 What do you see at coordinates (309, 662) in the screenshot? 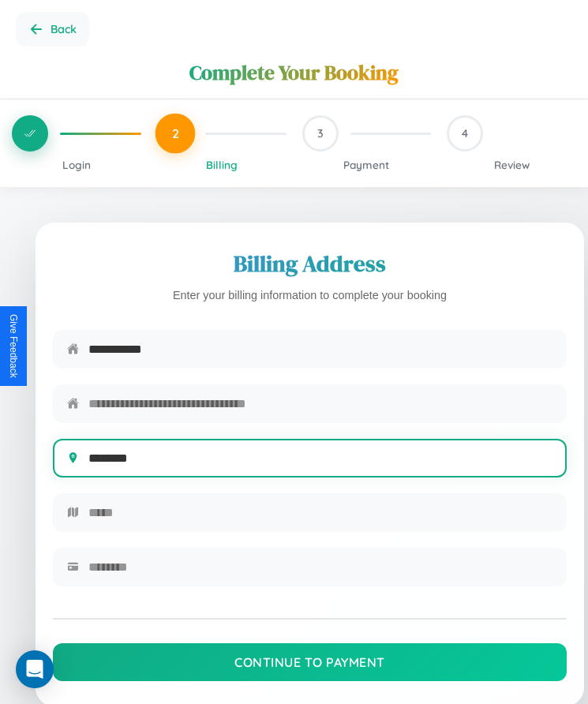
I see `button: Continue to Payment` at bounding box center [309, 662].